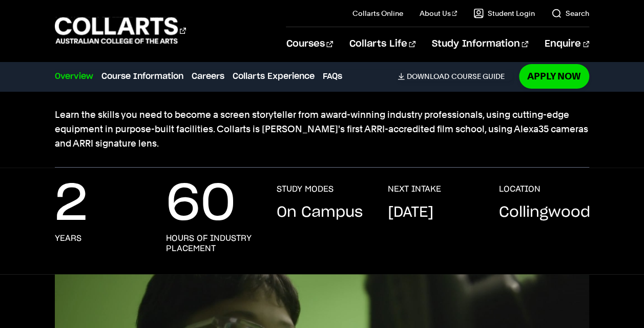 The image size is (644, 328). Describe the element at coordinates (505, 13) in the screenshot. I see `a: Student Login` at that location.